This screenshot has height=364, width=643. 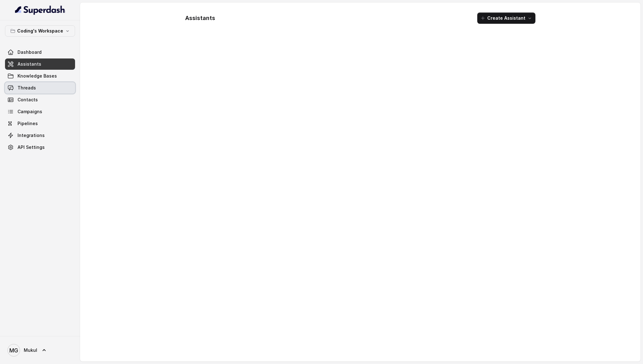 I want to click on a: Dashboard, so click(x=40, y=52).